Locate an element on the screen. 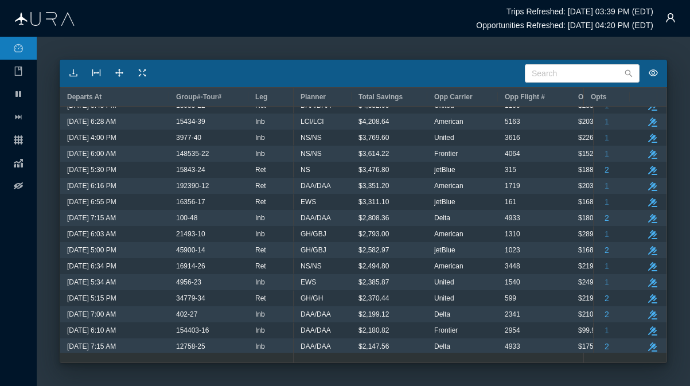 This screenshot has height=386, width=690. span: $2,147.56 is located at coordinates (373, 346).